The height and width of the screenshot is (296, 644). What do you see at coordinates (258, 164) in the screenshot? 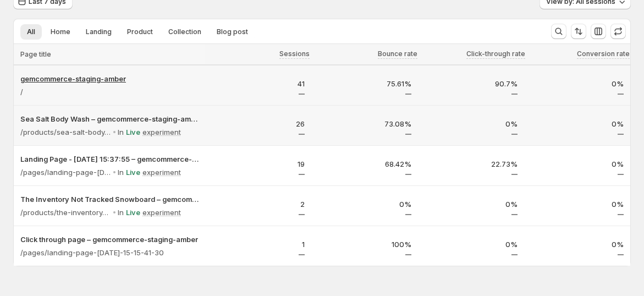
I see `p: 19` at bounding box center [258, 164].